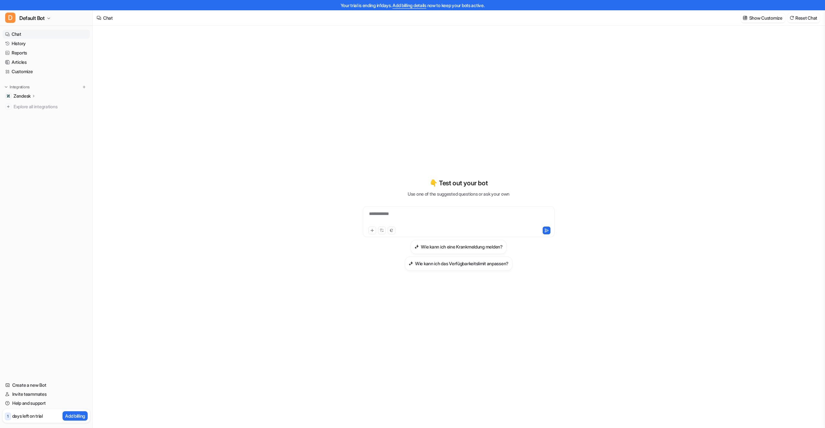  Describe the element at coordinates (22, 96) in the screenshot. I see `p: Zendesk` at that location.